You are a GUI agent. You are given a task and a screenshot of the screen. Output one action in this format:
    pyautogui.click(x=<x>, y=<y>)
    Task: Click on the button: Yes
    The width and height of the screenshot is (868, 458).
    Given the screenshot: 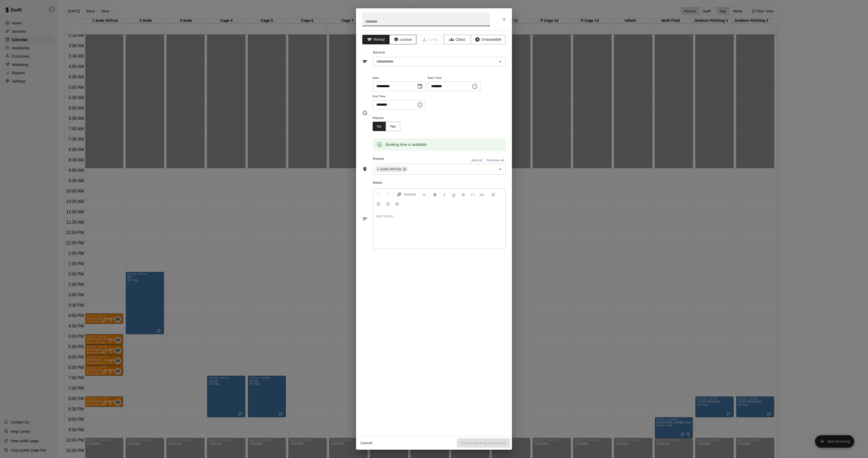 What is the action you would take?
    pyautogui.click(x=393, y=127)
    